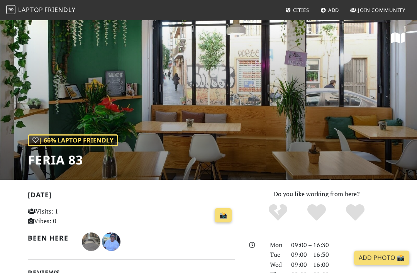 Image resolution: width=417 pixels, height=273 pixels. Describe the element at coordinates (317, 194) in the screenshot. I see `p: Do you like working from here?` at that location.